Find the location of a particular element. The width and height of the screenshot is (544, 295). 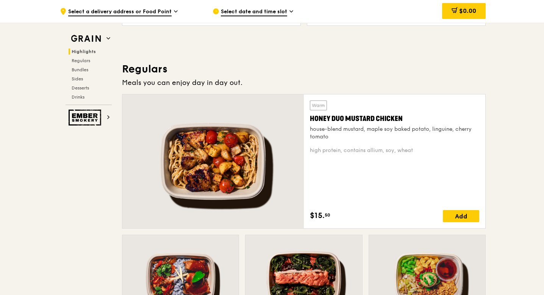

div: Honey Duo Mustard Chicken is located at coordinates (394, 119).